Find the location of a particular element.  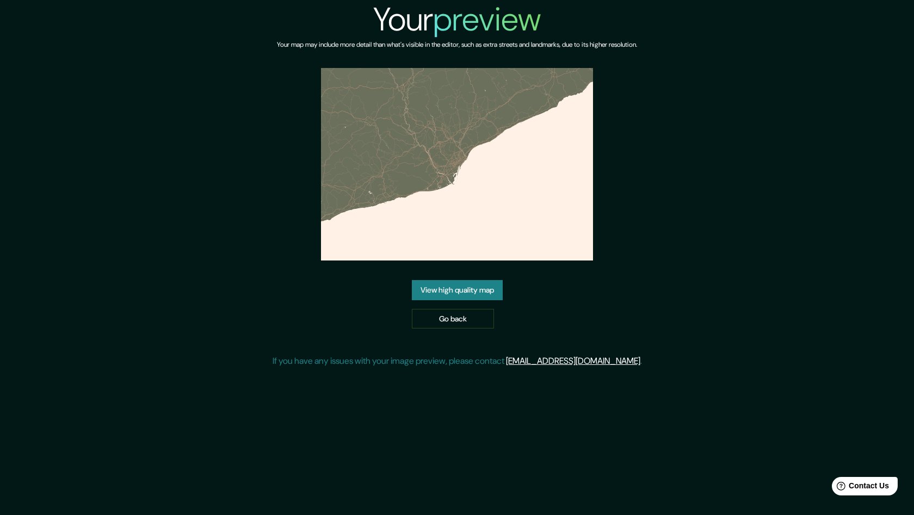

span: Contact Us is located at coordinates (52, 13).